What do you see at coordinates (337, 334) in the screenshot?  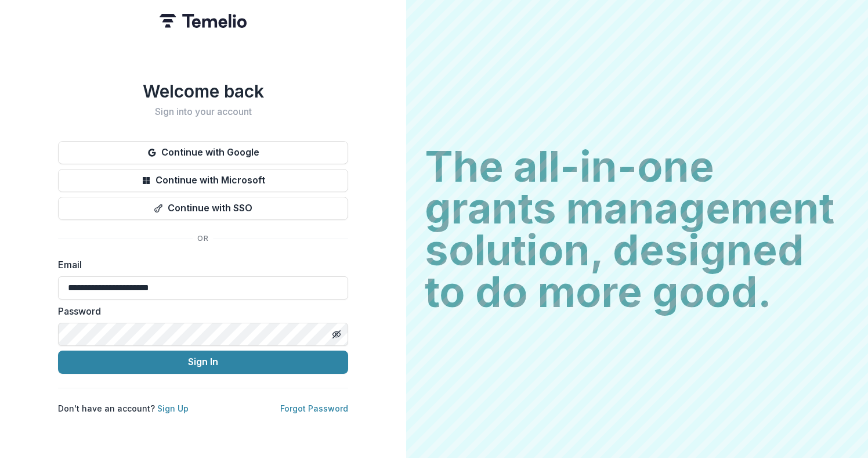 I see `button: Toggle password visibility` at bounding box center [337, 334].